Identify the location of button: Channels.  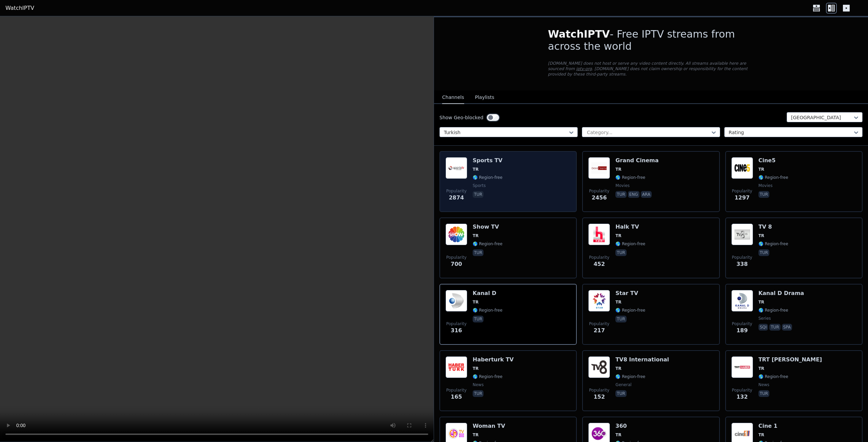
(453, 97).